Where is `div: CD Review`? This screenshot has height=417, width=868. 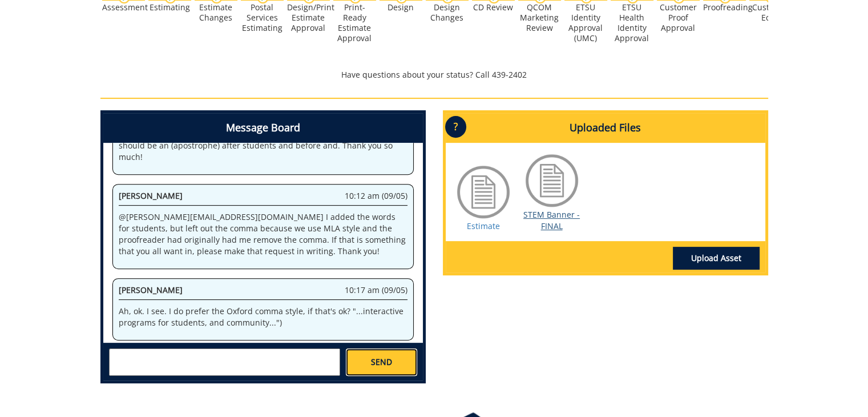 div: CD Review is located at coordinates (493, 7).